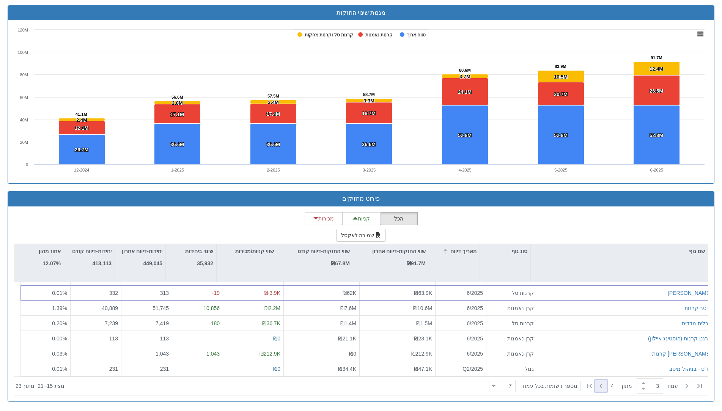  What do you see at coordinates (23, 52) in the screenshot?
I see `text: 100M` at bounding box center [23, 52].